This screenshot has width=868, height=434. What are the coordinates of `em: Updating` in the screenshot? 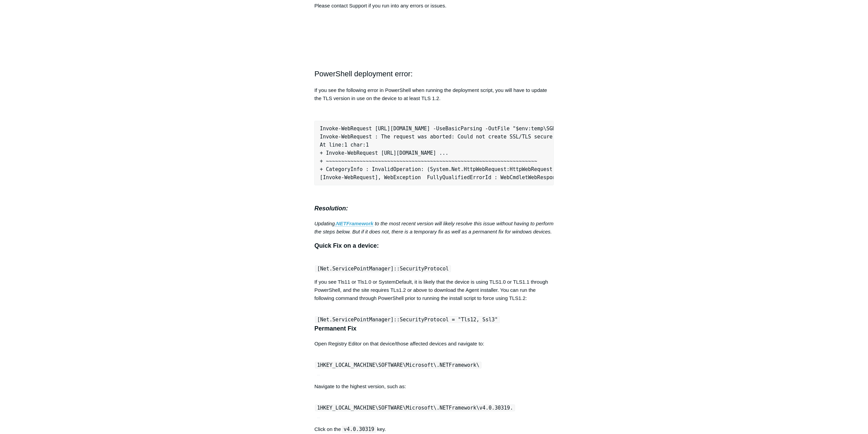 It's located at (325, 223).